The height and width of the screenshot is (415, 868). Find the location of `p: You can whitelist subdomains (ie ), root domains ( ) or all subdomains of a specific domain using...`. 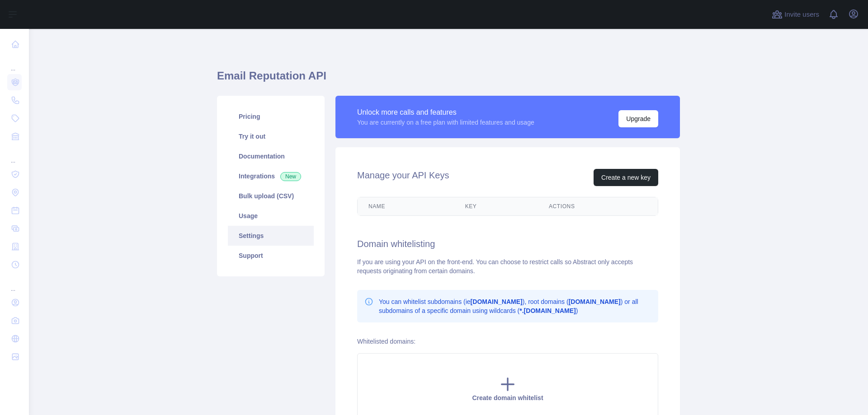

p: You can whitelist subdomains (ie ), root domains ( ) or all subdomains of a specific domain using... is located at coordinates (515, 306).